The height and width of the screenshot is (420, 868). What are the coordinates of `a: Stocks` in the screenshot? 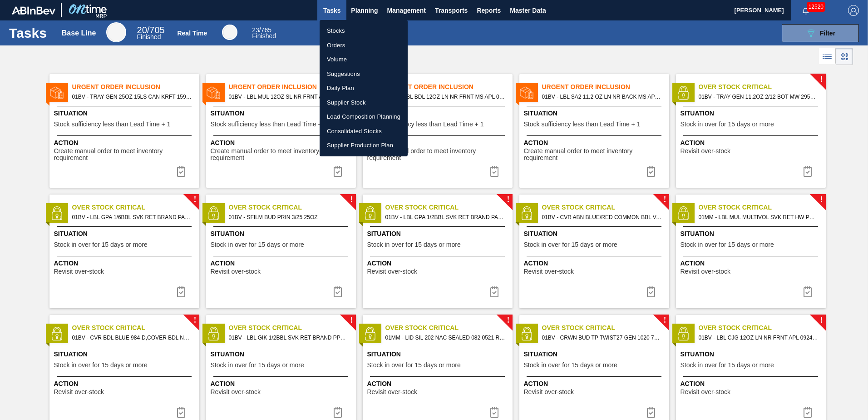 It's located at (364, 31).